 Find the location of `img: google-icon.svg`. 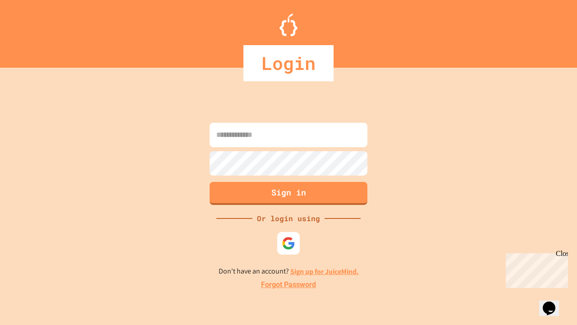

img: google-icon.svg is located at coordinates (289, 243).